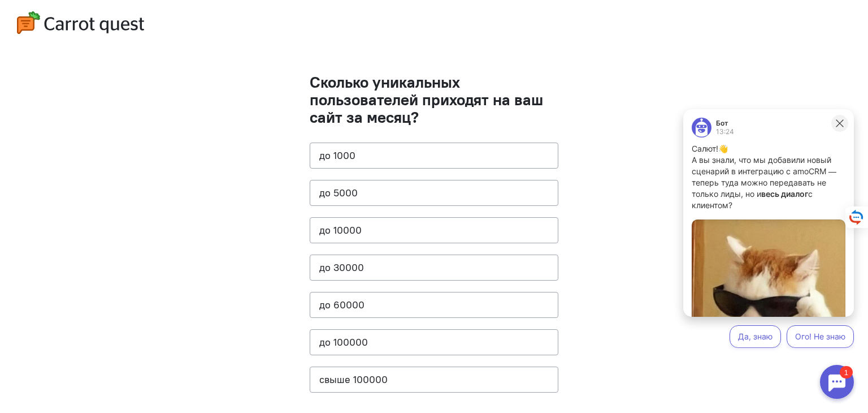  I want to click on button: до 60000, so click(434, 305).